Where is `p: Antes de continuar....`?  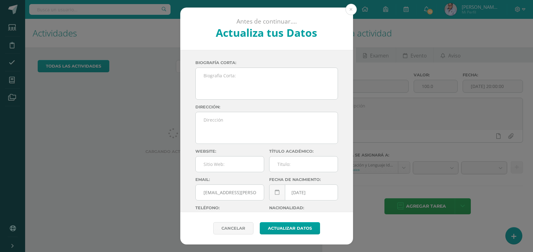 p: Antes de continuar.... is located at coordinates (266, 21).